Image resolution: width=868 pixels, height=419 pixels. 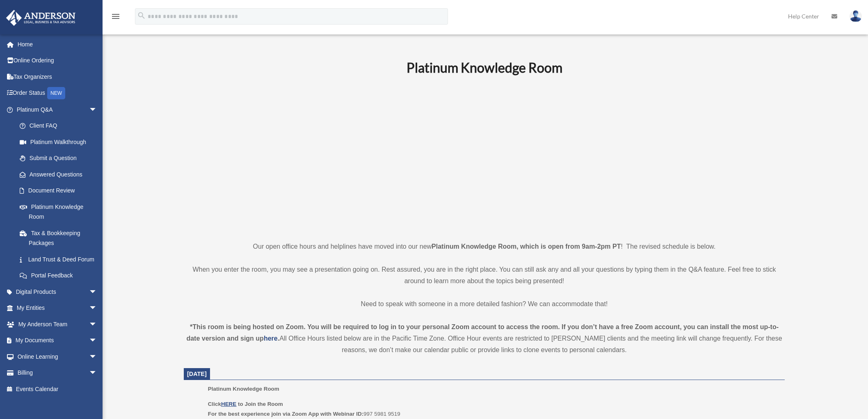 What do you see at coordinates (56, 93) in the screenshot?
I see `div: NEW` at bounding box center [56, 93].